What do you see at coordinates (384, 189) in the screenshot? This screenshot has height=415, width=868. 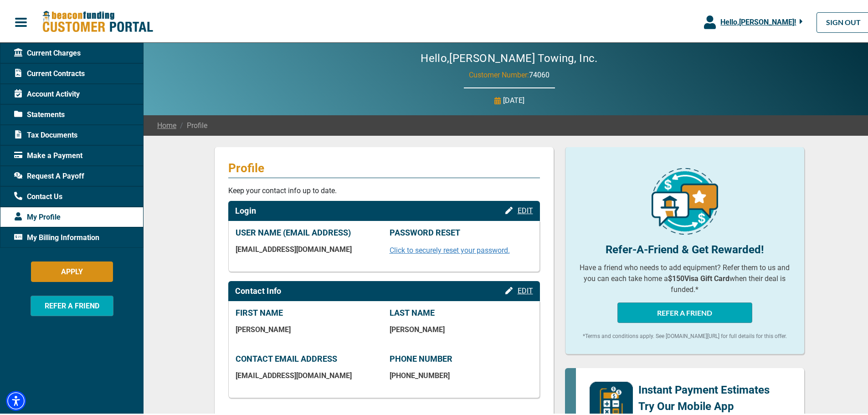 I see `p: Keep your contact info up to date.` at bounding box center [384, 189].